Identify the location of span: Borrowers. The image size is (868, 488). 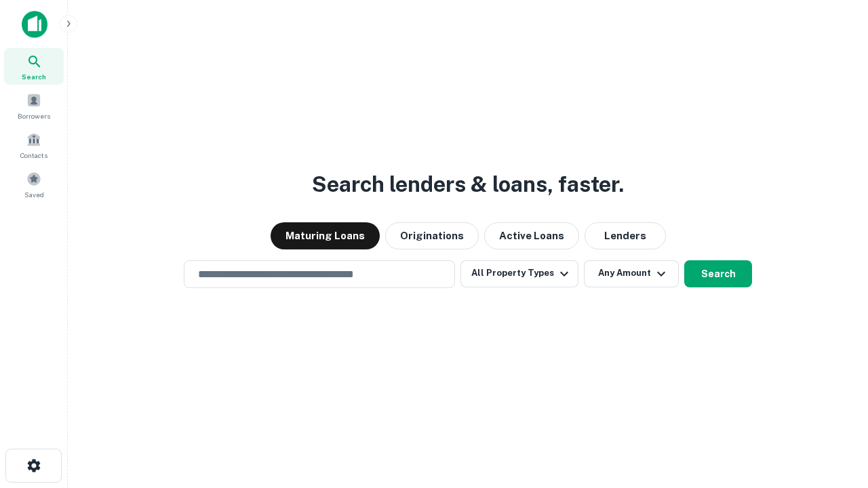
(34, 116).